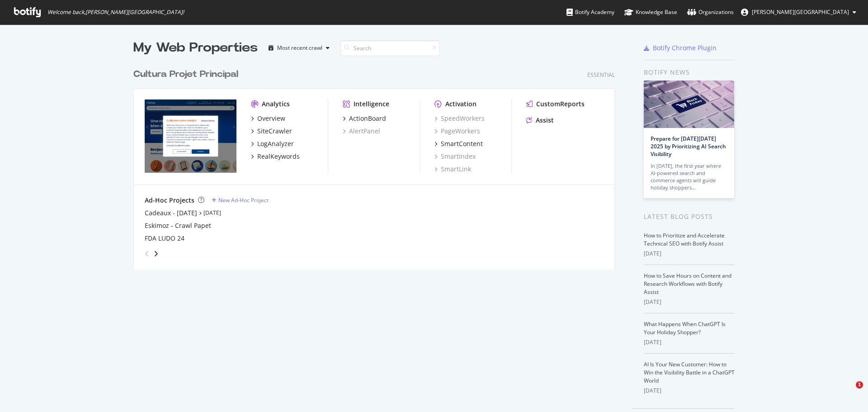 The width and height of the screenshot is (868, 412). What do you see at coordinates (459, 119) in the screenshot?
I see `a: SpeedWorkers` at bounding box center [459, 119].